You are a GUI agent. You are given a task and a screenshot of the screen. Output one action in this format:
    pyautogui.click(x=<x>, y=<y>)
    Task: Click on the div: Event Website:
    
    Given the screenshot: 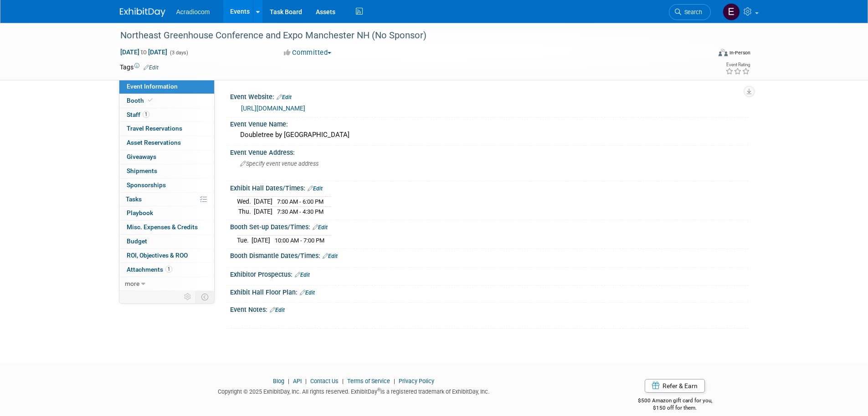 What is the action you would take?
    pyautogui.click(x=489, y=96)
    